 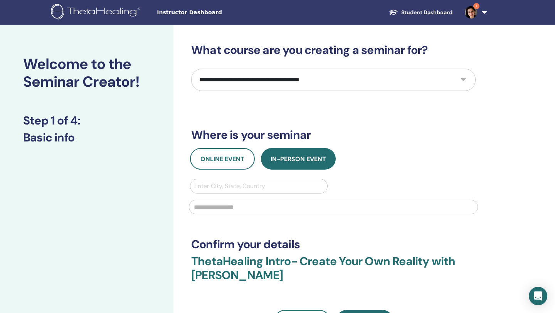 What do you see at coordinates (476, 6) in the screenshot?
I see `span: 1` at bounding box center [476, 6].